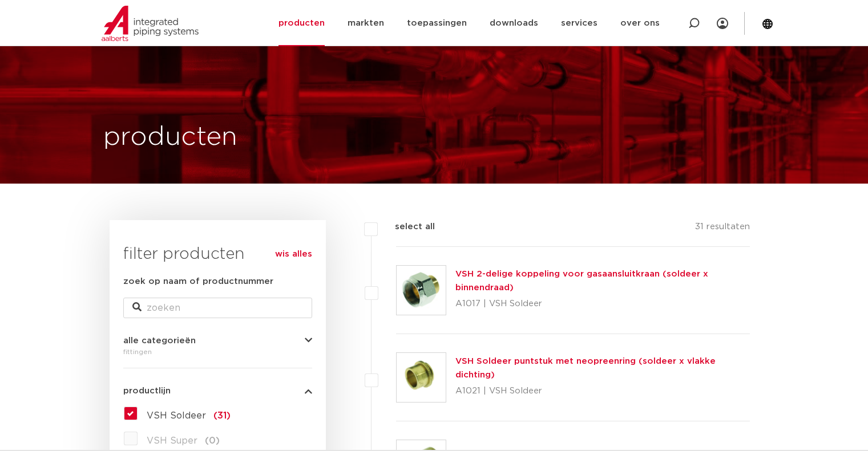 Image resolution: width=868 pixels, height=451 pixels. I want to click on button: productlijn, so click(217, 391).